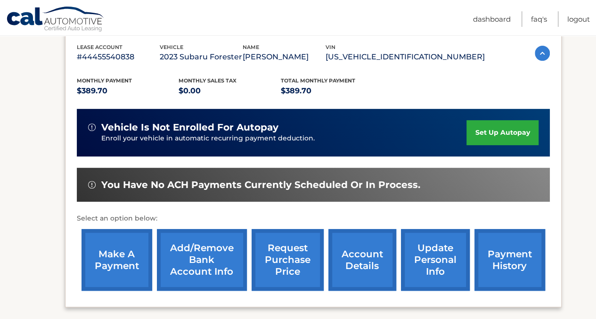  I want to click on p: $0.00, so click(230, 91).